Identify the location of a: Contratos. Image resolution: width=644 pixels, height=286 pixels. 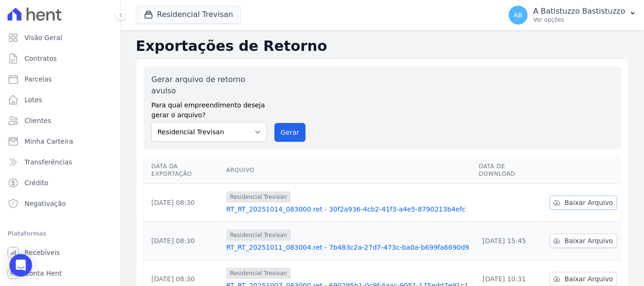
(60, 59).